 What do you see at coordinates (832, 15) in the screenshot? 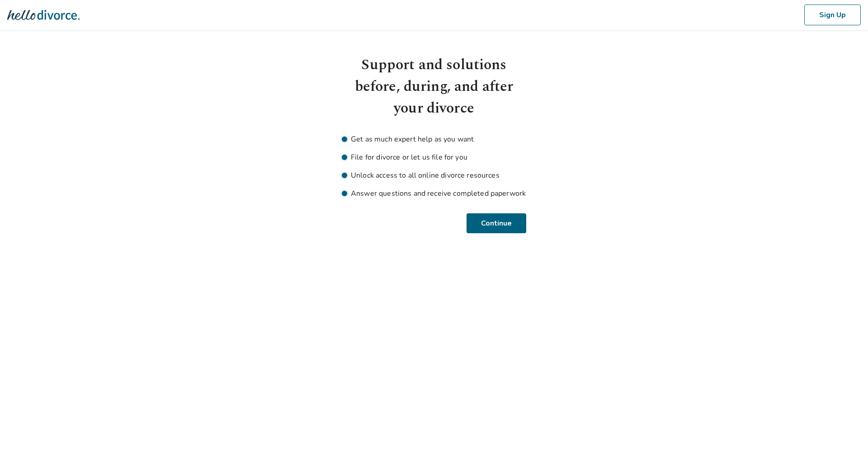
I see `button: Sign Up` at bounding box center [832, 15].